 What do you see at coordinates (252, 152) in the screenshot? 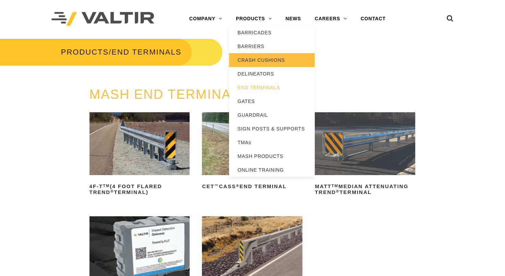
I see `a: CET™CASS®End Terminal` at bounding box center [252, 152].